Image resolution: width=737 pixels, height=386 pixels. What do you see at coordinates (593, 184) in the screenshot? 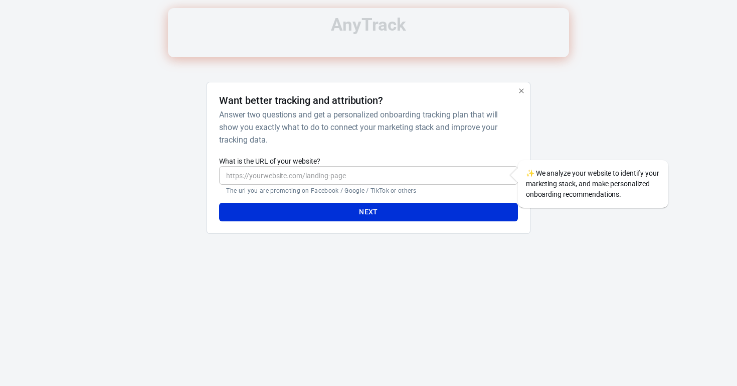
I see `div: We analyze your website to identify your marketing stack, and make personalized onboarding recomm...` at bounding box center [593, 184].